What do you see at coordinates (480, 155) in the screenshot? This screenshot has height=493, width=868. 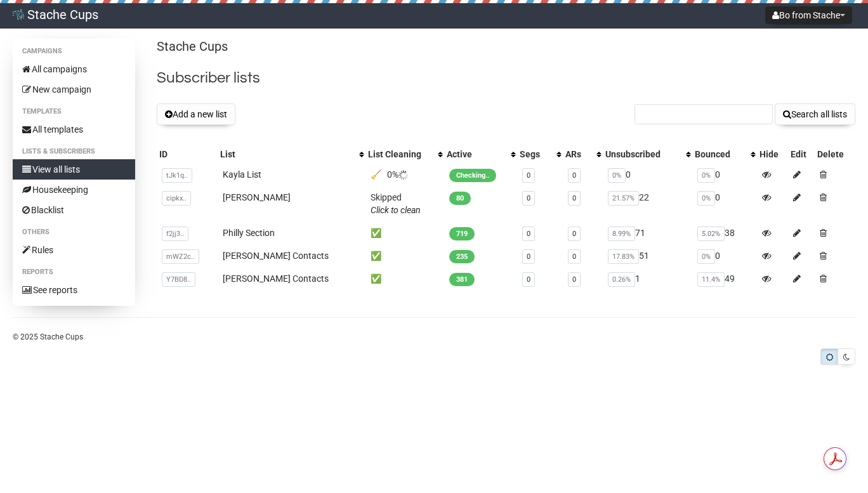 I see `th: Active: No sort applied, activate to apply an ascending sort` at bounding box center [480, 155].